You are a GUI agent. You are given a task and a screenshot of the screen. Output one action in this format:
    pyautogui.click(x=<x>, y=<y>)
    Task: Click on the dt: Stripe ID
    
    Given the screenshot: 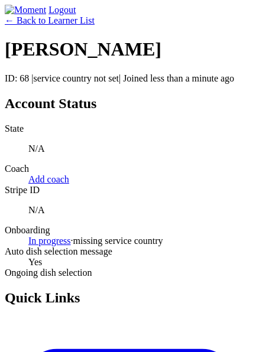 What is the action you would take?
    pyautogui.click(x=129, y=190)
    